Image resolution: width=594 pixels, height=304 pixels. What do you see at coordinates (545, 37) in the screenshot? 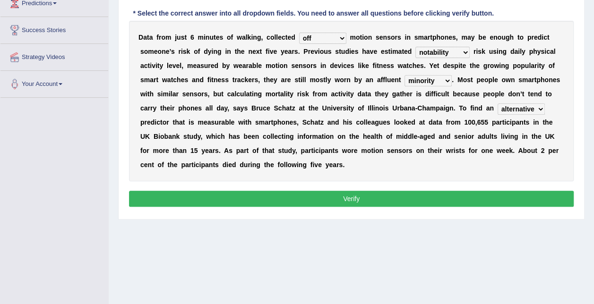
I see `b: c` at bounding box center [545, 37].